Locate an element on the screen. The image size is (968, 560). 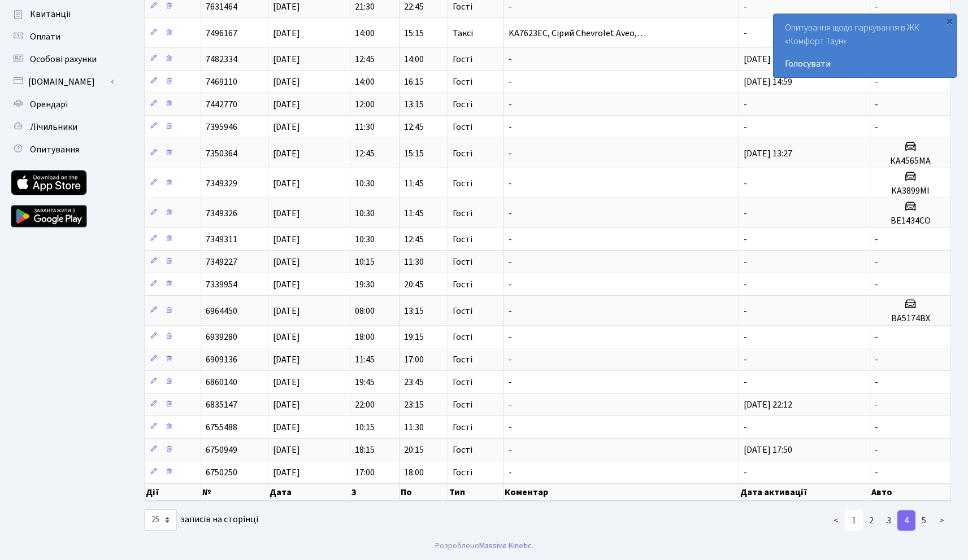
span: 13:15 is located at coordinates (414, 311).